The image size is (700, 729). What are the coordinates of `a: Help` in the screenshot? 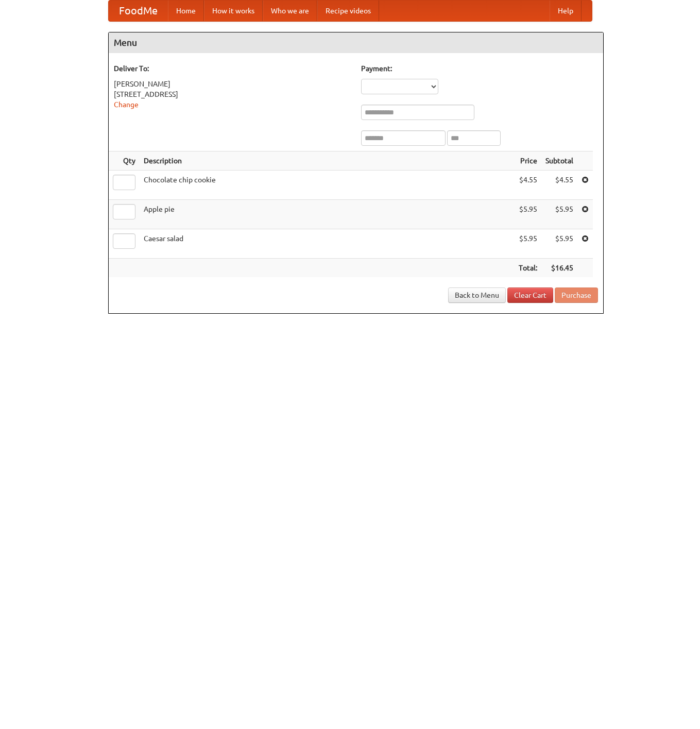 It's located at (565, 11).